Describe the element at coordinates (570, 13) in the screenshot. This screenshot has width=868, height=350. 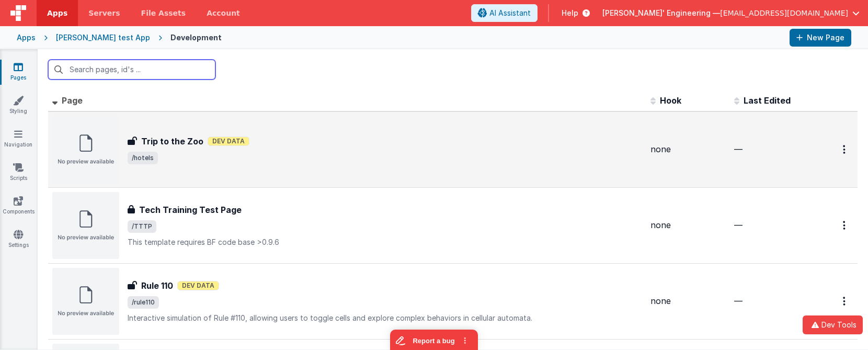
I see `span: Help` at that location.